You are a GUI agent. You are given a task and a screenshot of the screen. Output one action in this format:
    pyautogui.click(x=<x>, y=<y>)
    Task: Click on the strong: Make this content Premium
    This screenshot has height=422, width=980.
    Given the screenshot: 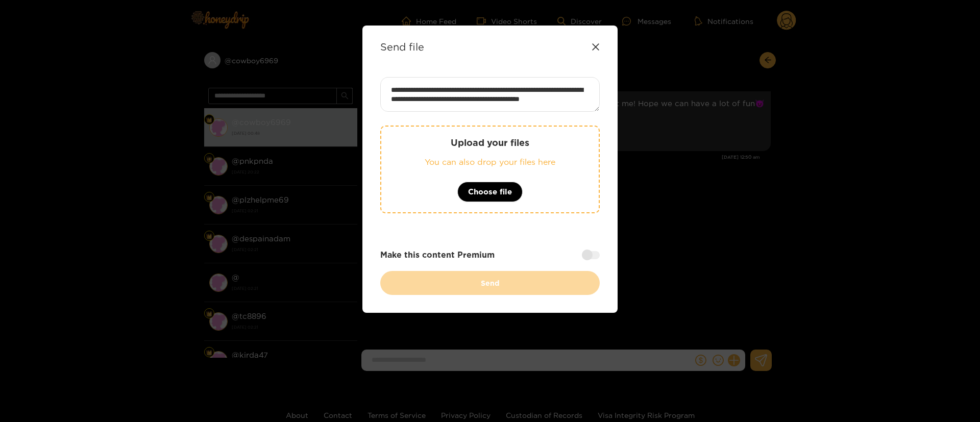 What is the action you would take?
    pyautogui.click(x=437, y=254)
    